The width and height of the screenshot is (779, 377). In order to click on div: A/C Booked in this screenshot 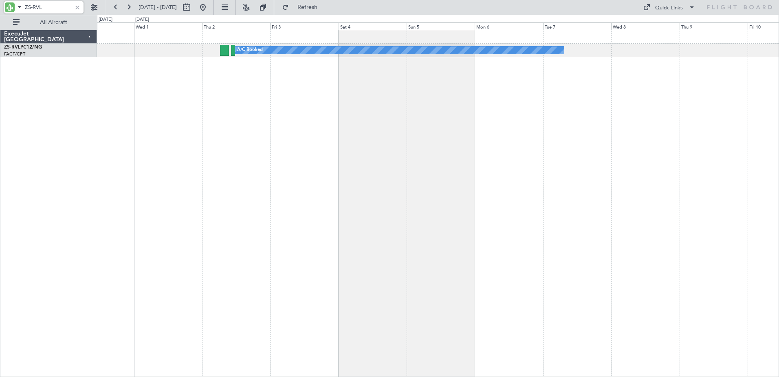, I will do `click(250, 50)`.